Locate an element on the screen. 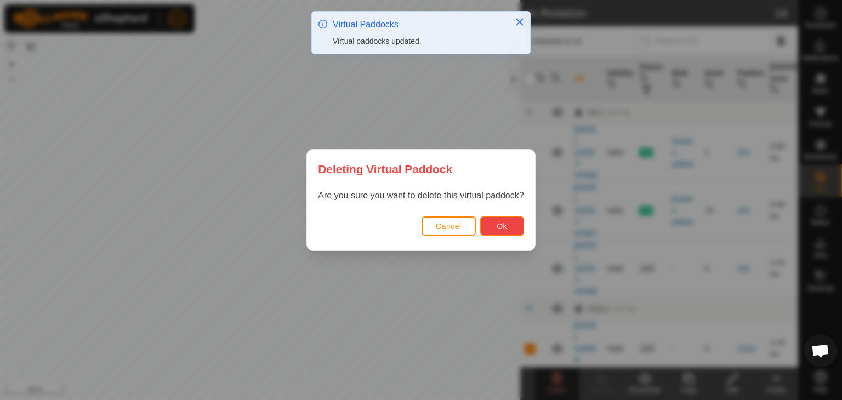 Image resolution: width=842 pixels, height=400 pixels. span: Cancel is located at coordinates (449, 226).